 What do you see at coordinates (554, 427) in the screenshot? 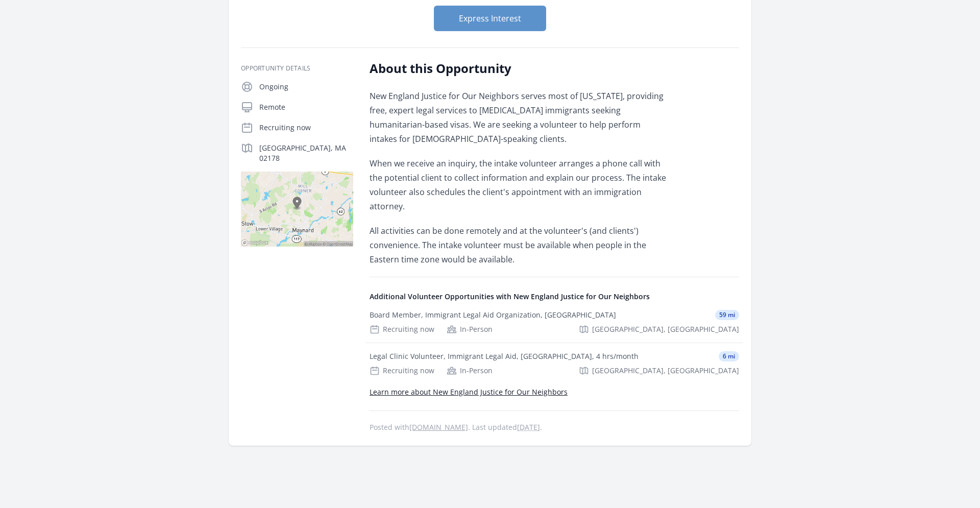
I see `p: Posted with . Last updated .` at bounding box center [554, 427].